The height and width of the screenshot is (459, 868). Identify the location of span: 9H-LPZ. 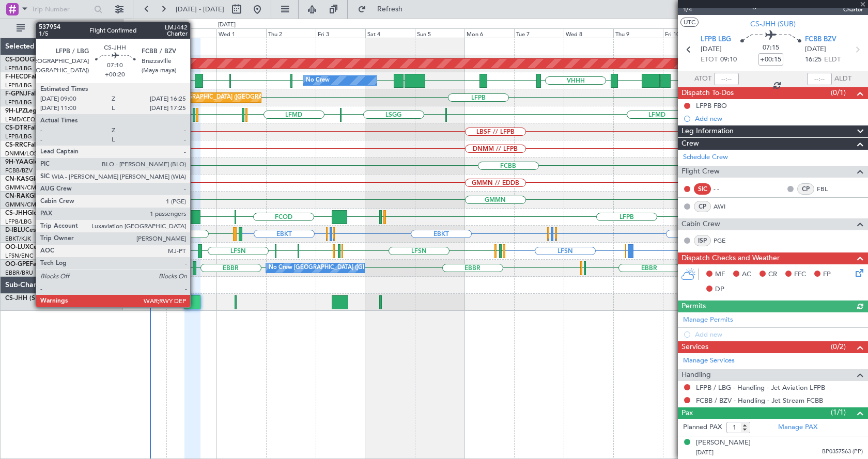
(16, 111).